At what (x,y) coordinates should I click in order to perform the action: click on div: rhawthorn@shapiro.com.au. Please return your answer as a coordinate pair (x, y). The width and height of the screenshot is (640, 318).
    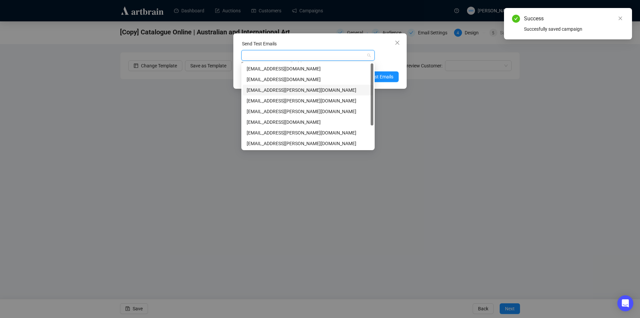
    Looking at the image, I should click on (308, 111).